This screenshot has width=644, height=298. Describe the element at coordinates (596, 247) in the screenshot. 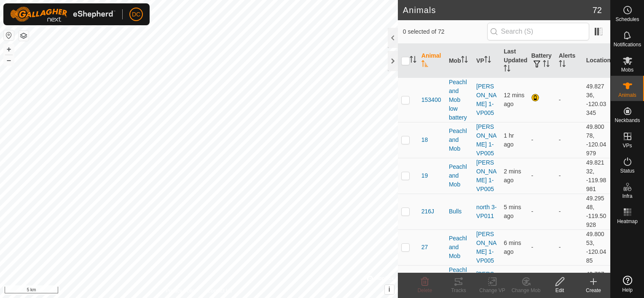

I see `td: 49.80053, -120.0485` at that location.